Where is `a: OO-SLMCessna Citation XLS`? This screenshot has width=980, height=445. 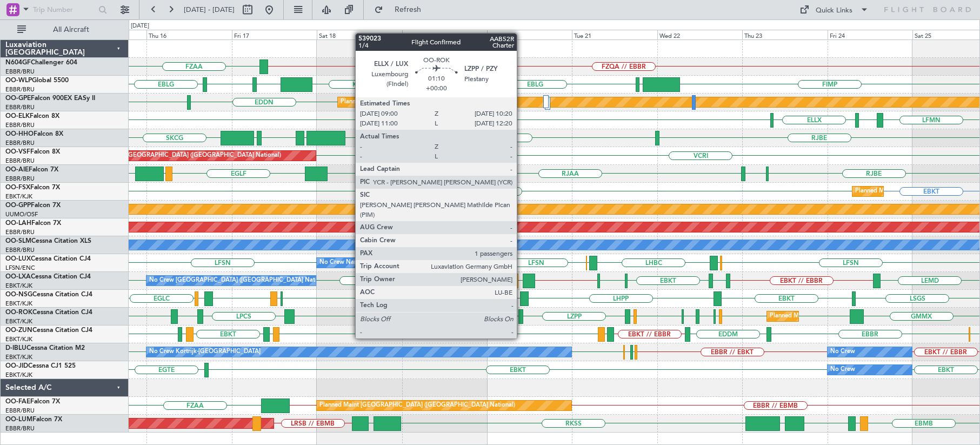 a: OO-SLMCessna Citation XLS is located at coordinates (48, 241).